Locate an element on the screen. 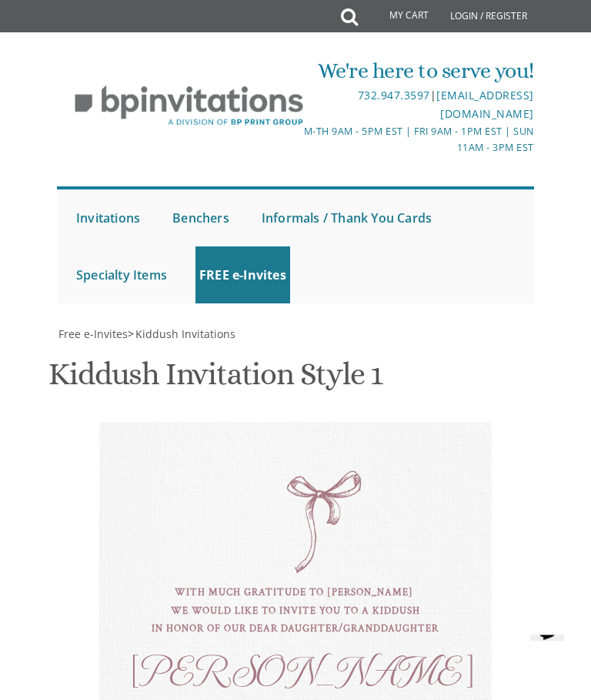 The height and width of the screenshot is (700, 591). a: 732.947.3597 is located at coordinates (394, 95).